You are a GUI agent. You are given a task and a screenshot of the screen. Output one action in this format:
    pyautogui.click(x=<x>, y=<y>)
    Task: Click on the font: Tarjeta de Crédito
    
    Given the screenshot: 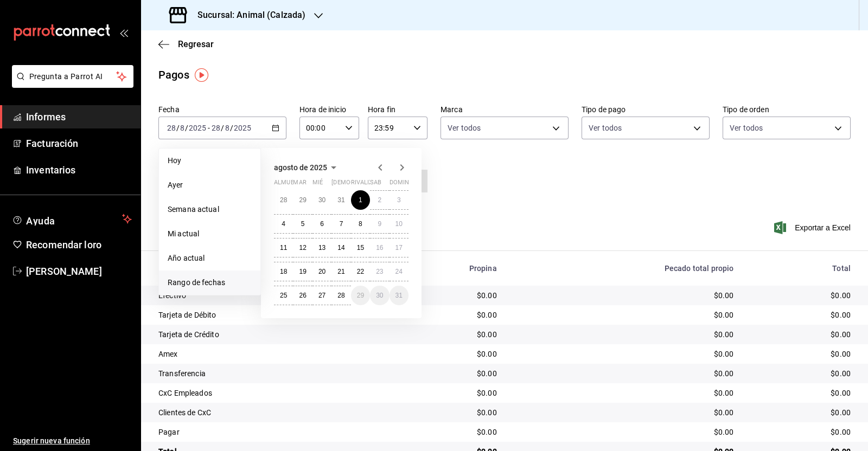 What is the action you would take?
    pyautogui.click(x=189, y=335)
    